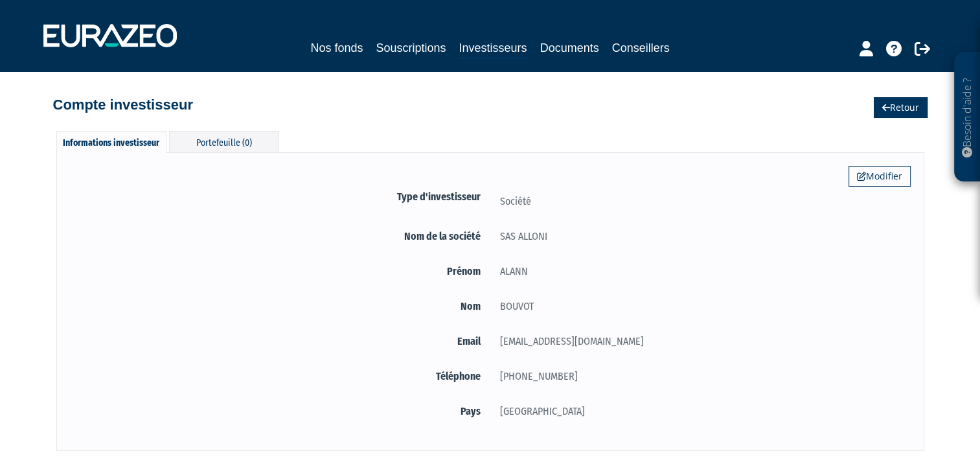 The width and height of the screenshot is (980, 464). I want to click on a: Souscriptions, so click(410, 48).